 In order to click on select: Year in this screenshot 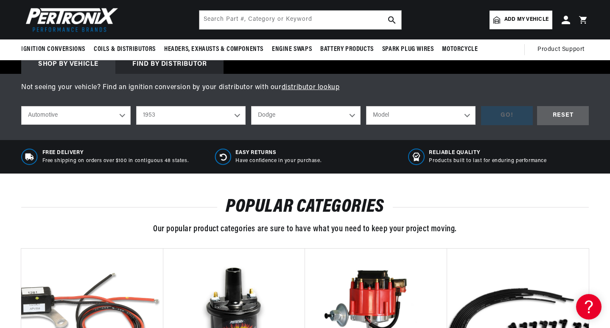, I will do `click(191, 115)`.